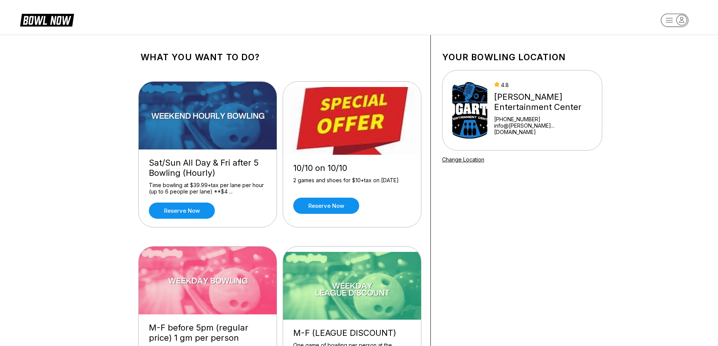 The image size is (718, 346). Describe the element at coordinates (280, 57) in the screenshot. I see `h1: What you want to do?` at that location.